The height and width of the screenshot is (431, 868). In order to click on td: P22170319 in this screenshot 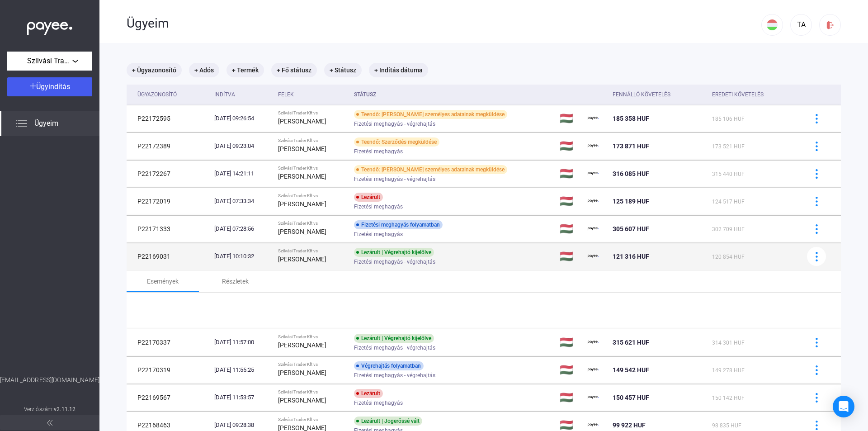, I will do `click(169, 370)`.